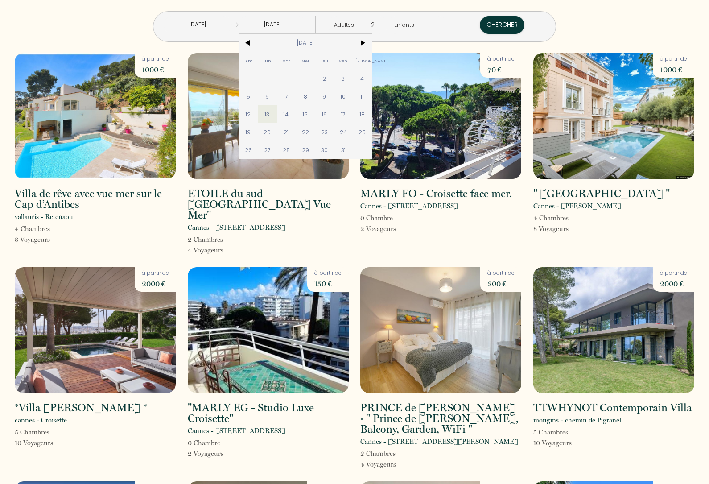 The image size is (709, 484). I want to click on input: Départ, so click(272, 25).